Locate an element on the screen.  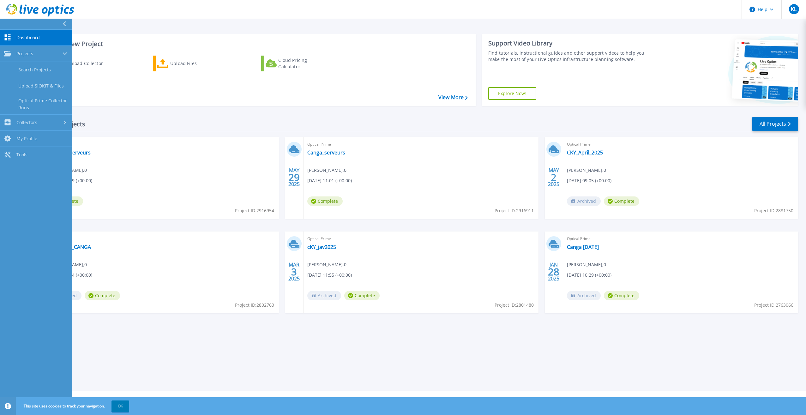
div: MAR 2025 is located at coordinates (294, 272).